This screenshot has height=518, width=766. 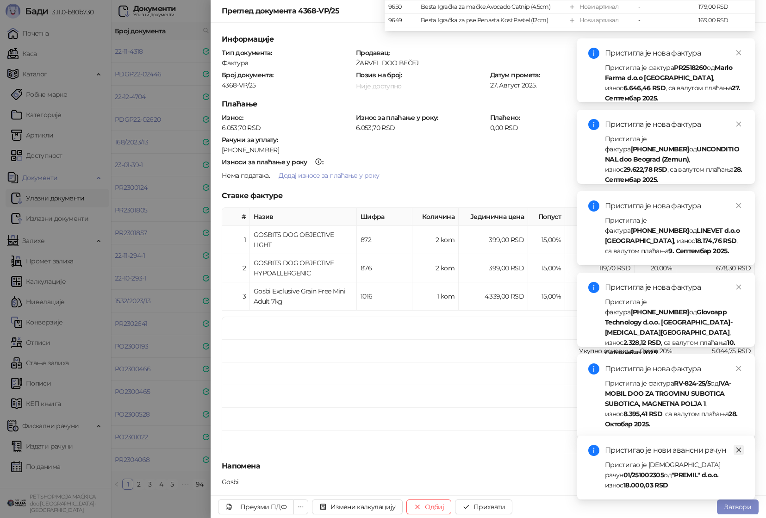 What do you see at coordinates (488, 196) in the screenshot?
I see `h5: Ставке фактуре` at bounding box center [488, 196].